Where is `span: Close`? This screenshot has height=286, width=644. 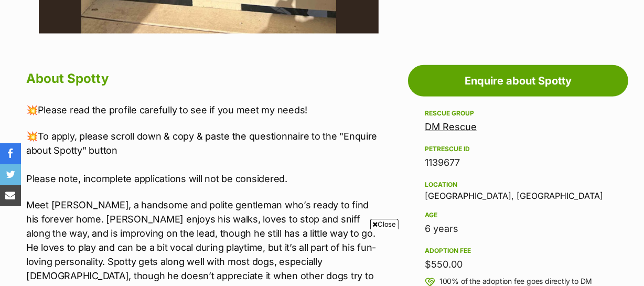 span: Close is located at coordinates (385, 224).